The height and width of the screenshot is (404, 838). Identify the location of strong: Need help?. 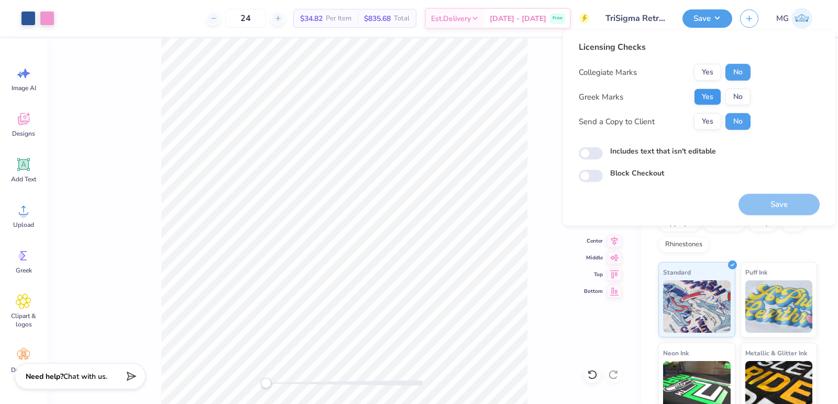
(45, 376).